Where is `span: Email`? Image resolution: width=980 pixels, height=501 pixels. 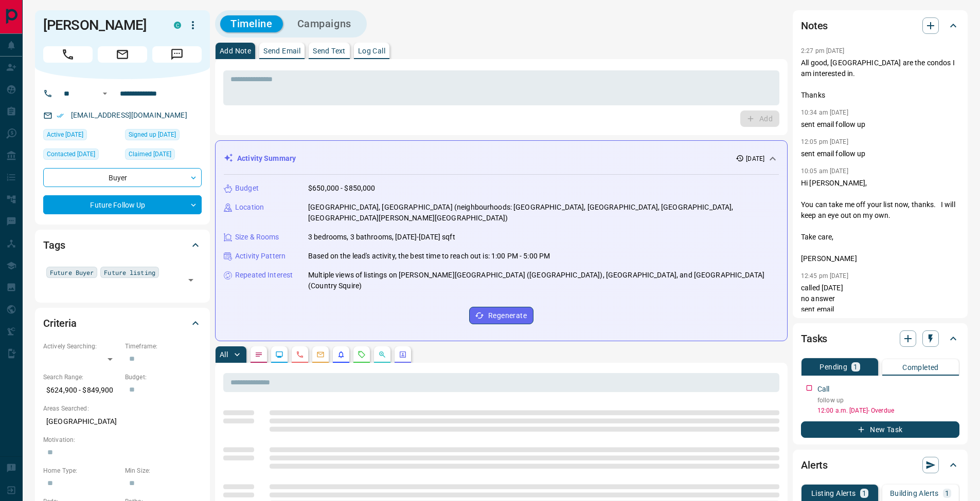 span: Email is located at coordinates (123, 55).